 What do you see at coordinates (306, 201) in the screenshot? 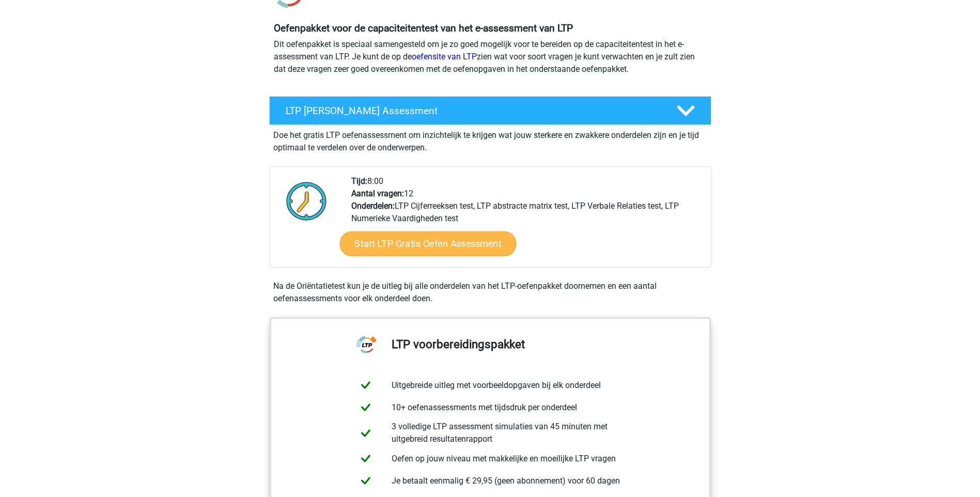
I see `img: Klok` at bounding box center [306, 201].